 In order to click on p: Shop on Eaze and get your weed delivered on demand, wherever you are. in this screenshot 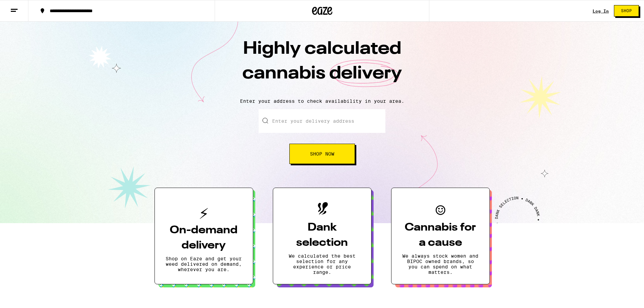, I will do `click(204, 263)`.